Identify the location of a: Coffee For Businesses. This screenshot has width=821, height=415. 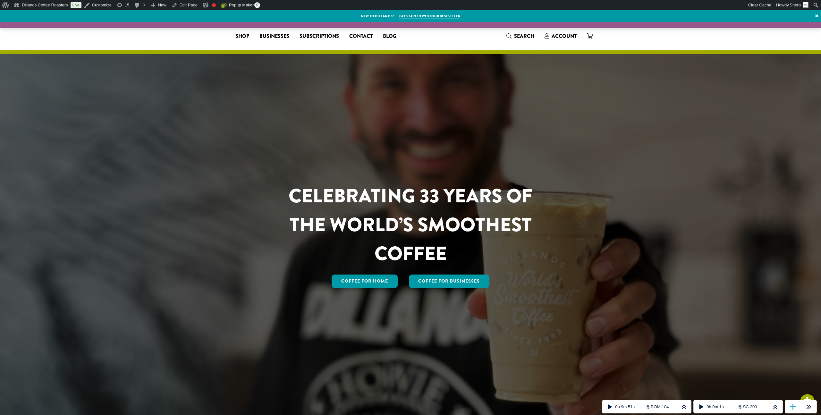
(449, 281).